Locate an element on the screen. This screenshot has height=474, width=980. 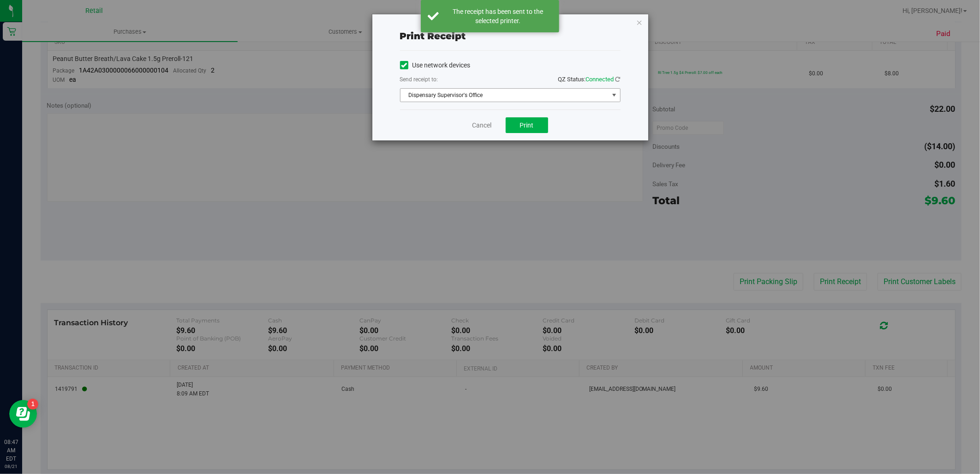
span: Print is located at coordinates (526, 125).